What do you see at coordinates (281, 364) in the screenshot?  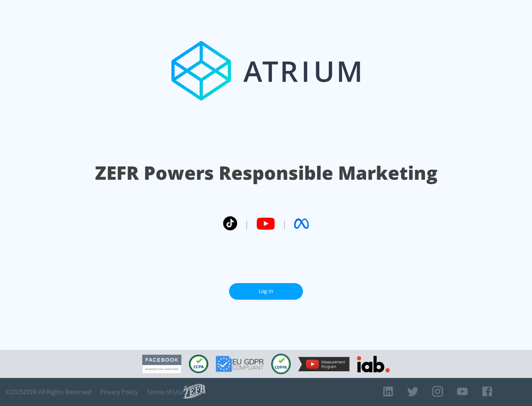 I see `img: COPPA Compliant` at bounding box center [281, 364].